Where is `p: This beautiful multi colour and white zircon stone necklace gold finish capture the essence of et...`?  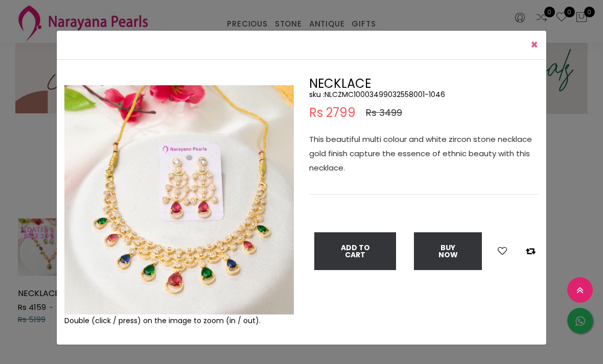
p: This beautiful multi colour and white zircon stone necklace gold finish capture the essence of et... is located at coordinates (424, 153).